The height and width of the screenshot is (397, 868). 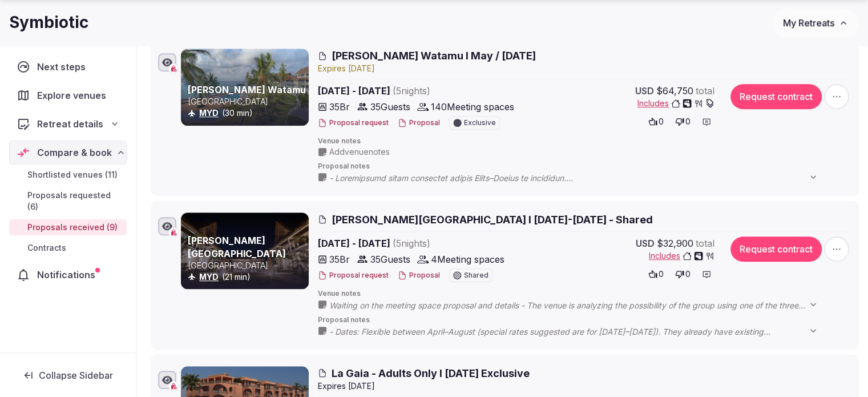 What do you see at coordinates (47, 248) in the screenshot?
I see `span: Contracts` at bounding box center [47, 248].